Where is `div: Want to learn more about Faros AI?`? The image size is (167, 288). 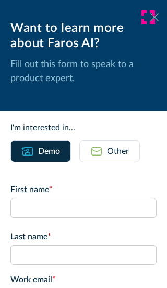 div: Want to learn more about Faros AI? is located at coordinates (84, 36).